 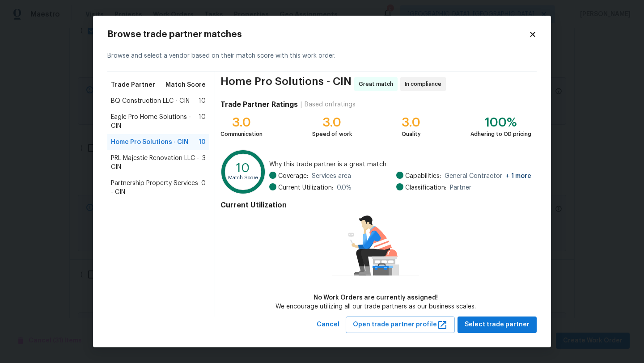 I want to click on span: Capabilities:, so click(x=423, y=176).